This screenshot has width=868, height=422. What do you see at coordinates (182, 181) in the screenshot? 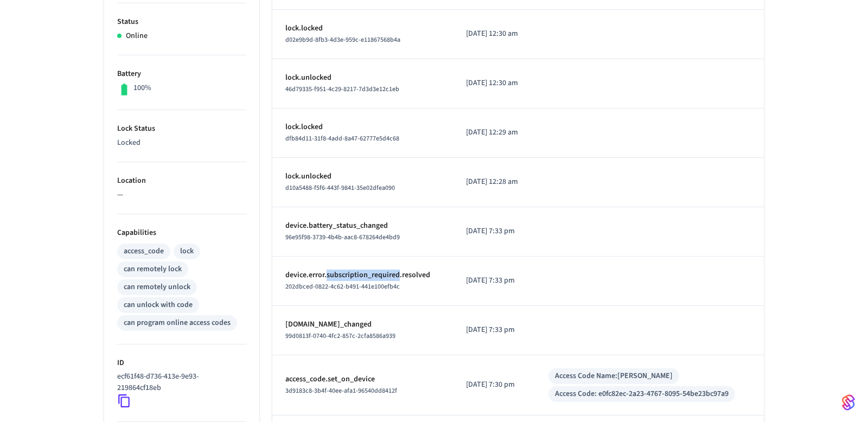
I see `p: Location` at bounding box center [182, 181].